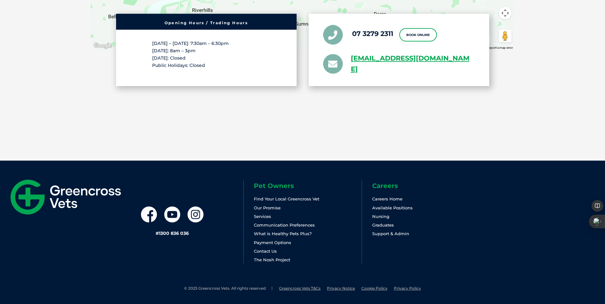 The width and height of the screenshot is (605, 304). Describe the element at coordinates (407, 288) in the screenshot. I see `a: Privacy Policy` at that location.